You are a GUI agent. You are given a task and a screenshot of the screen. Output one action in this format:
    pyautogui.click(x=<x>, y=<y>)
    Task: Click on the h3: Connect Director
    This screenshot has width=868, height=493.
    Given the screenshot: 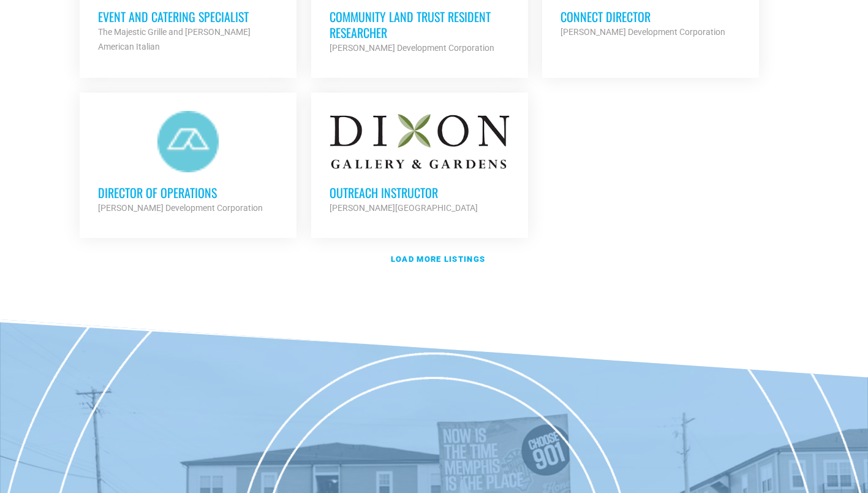 What is the action you would take?
    pyautogui.click(x=651, y=17)
    